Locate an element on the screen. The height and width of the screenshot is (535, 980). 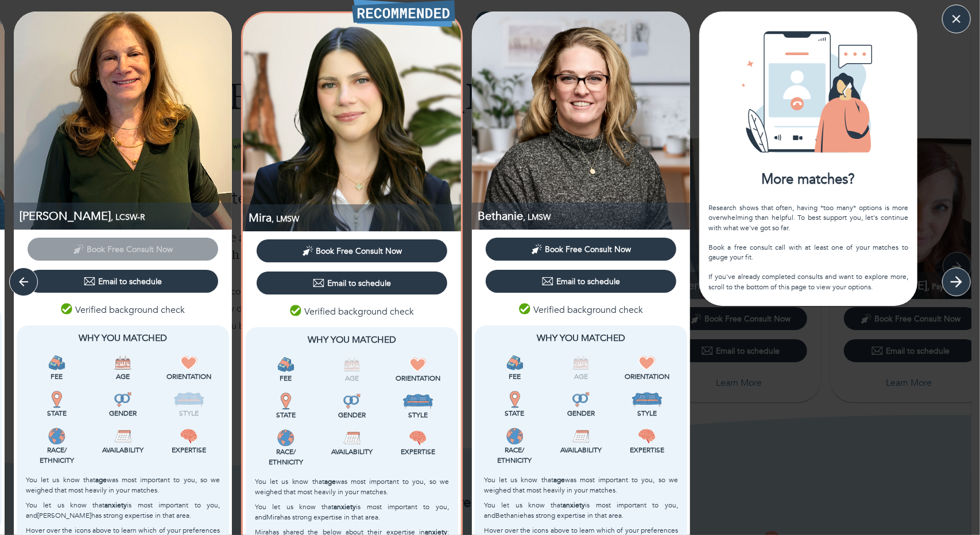
img: Card icon is located at coordinates (809, 92).